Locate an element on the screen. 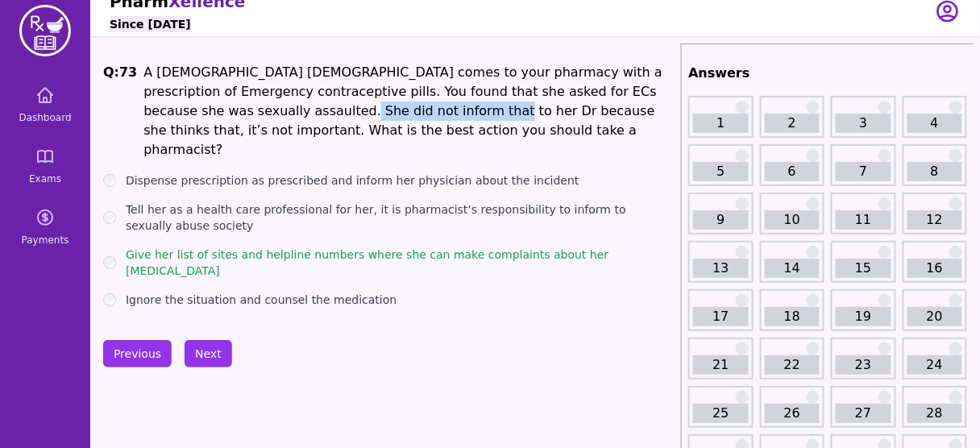 This screenshot has width=980, height=448. a: 12 is located at coordinates (935, 220).